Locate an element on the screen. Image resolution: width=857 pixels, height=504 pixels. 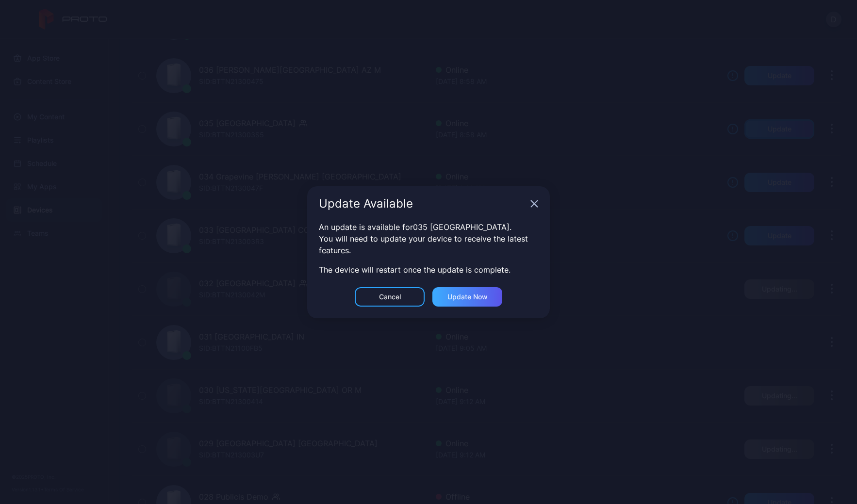
button: Cancel is located at coordinates (390, 297).